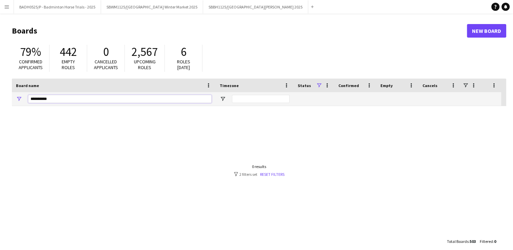 The width and height of the screenshot is (513, 250). I want to click on a: Reset filters, so click(272, 174).